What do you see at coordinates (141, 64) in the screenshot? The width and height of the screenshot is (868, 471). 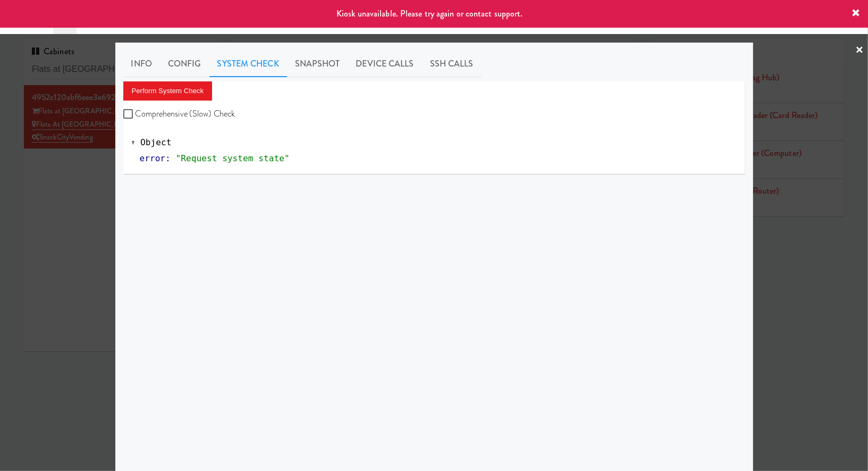 I see `a: Info` at bounding box center [141, 64].